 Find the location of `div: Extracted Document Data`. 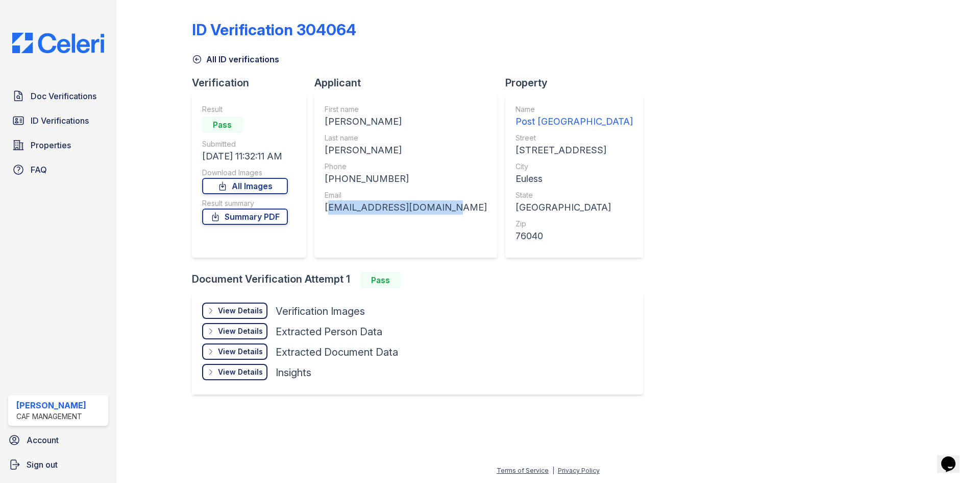

div: Extracted Document Data is located at coordinates (337, 352).